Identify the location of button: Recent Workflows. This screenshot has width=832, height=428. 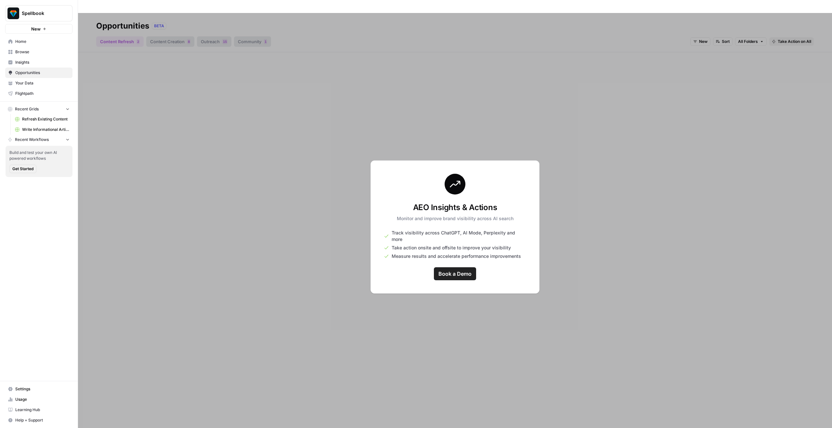
(39, 140).